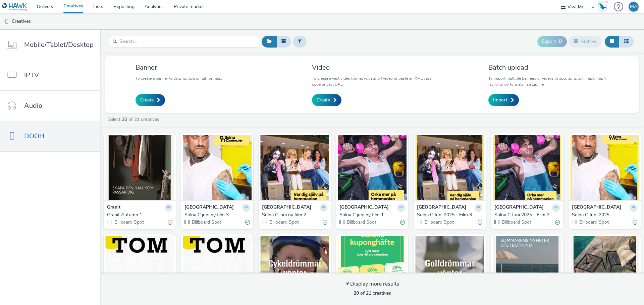  I want to click on span: Mobile/Tablet/Desktop, so click(59, 45).